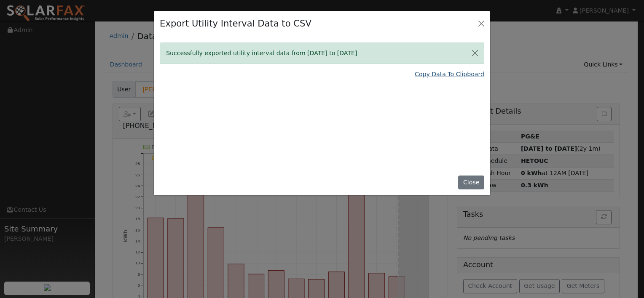  What do you see at coordinates (236, 24) in the screenshot?
I see `h4: Export Utility Interval Data to CSV` at bounding box center [236, 24].